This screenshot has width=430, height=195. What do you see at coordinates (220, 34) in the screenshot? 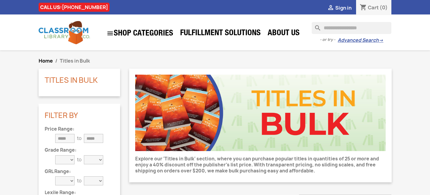
I see `a: Fulfillment Solutions` at bounding box center [220, 34].